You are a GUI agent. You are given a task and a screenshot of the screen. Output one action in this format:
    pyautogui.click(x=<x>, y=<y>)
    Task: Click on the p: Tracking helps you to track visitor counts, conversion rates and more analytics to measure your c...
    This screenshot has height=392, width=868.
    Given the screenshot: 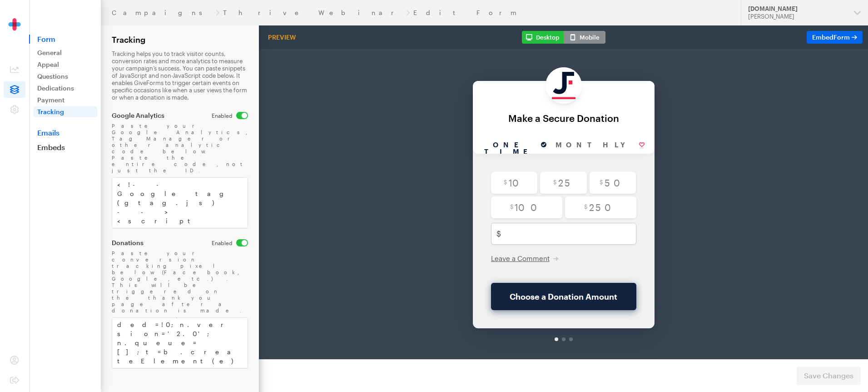 What is the action you would take?
    pyautogui.click(x=180, y=75)
    